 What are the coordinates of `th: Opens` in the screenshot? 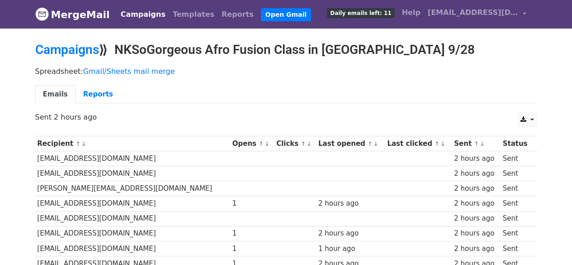 It's located at (252, 143).